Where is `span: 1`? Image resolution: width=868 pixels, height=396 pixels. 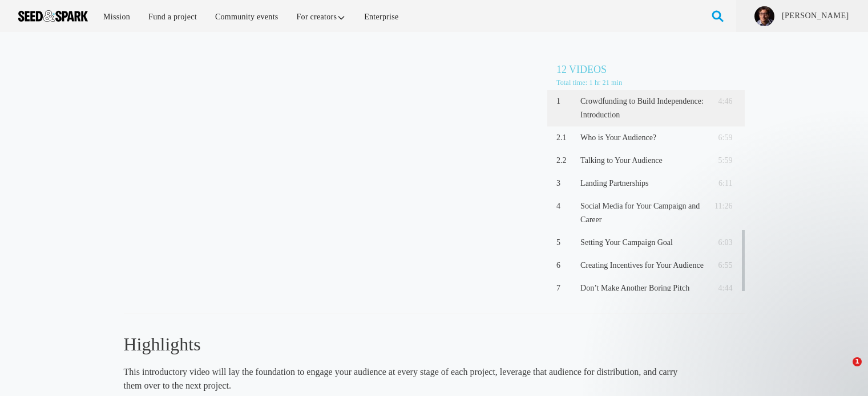
span: 1 is located at coordinates (857, 362).